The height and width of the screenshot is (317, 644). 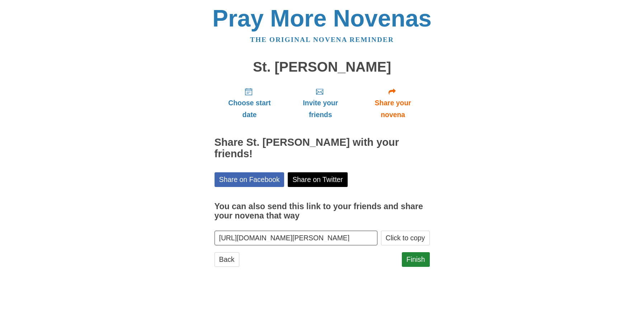 I want to click on button: Click to copy, so click(x=406, y=238).